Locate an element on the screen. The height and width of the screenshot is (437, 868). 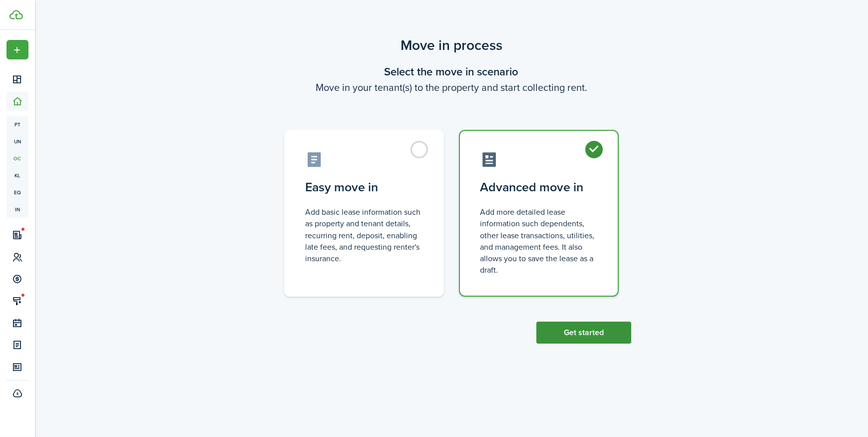
a: oc is located at coordinates (18, 159).